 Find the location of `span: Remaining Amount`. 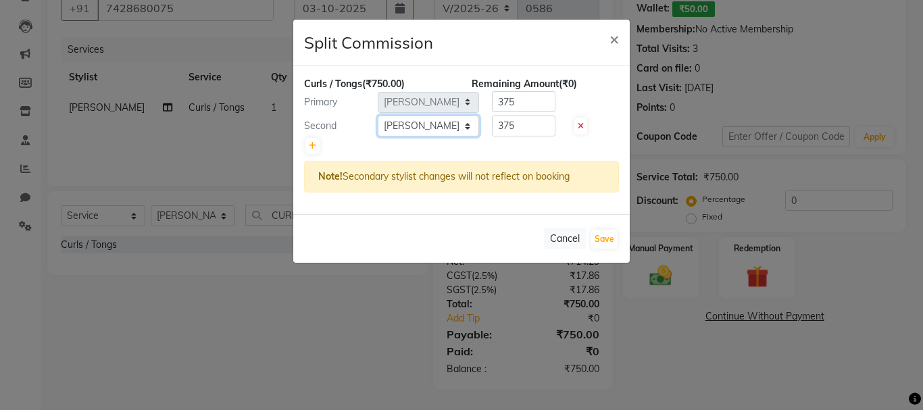

span: Remaining Amount is located at coordinates (515, 84).